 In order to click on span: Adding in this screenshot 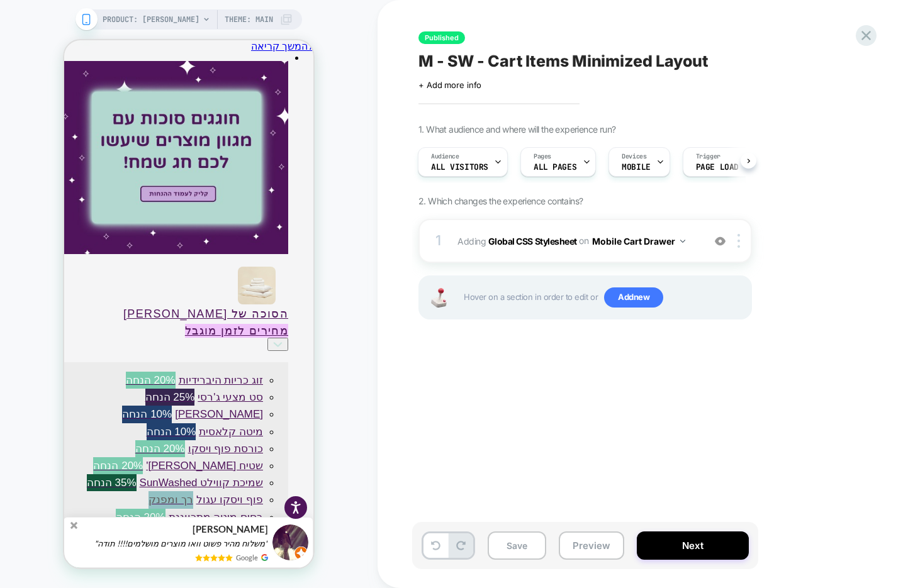, I will do `click(577, 241)`.